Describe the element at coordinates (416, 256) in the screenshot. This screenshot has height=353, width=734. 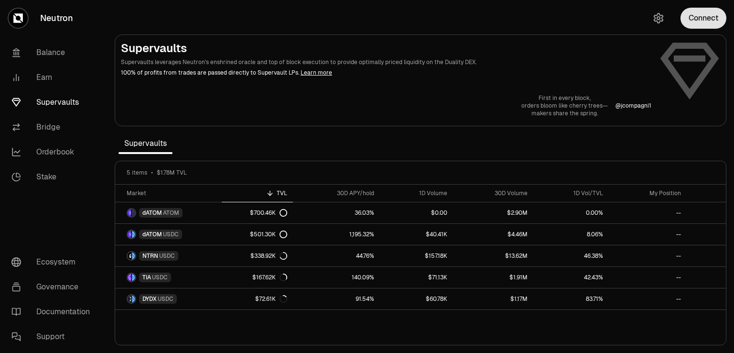
I see `a: $157.18K` at that location.